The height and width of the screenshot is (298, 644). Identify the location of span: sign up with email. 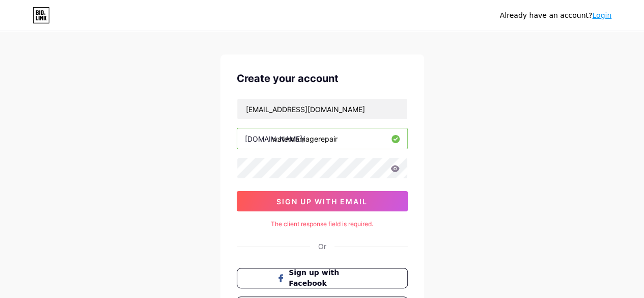
(322, 201).